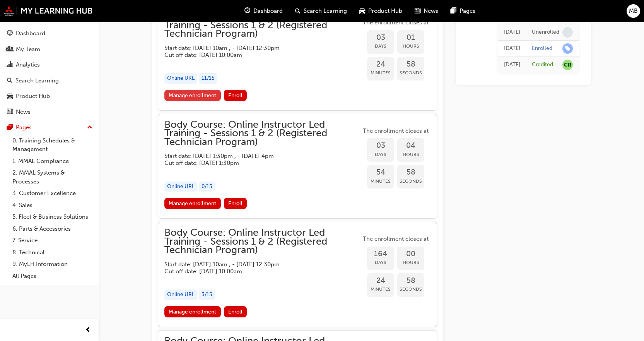 The height and width of the screenshot is (341, 644). I want to click on a: Dashboard, so click(49, 33).